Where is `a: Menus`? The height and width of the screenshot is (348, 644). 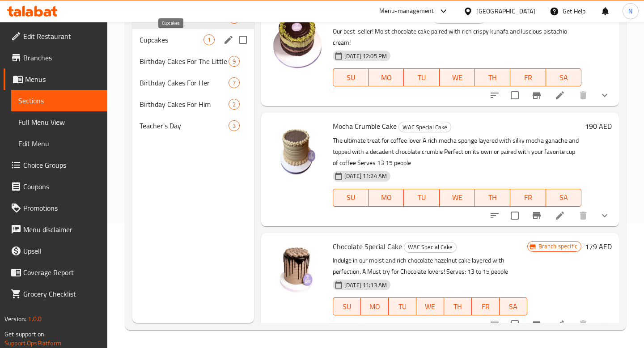
a: Menus is located at coordinates (55, 79).